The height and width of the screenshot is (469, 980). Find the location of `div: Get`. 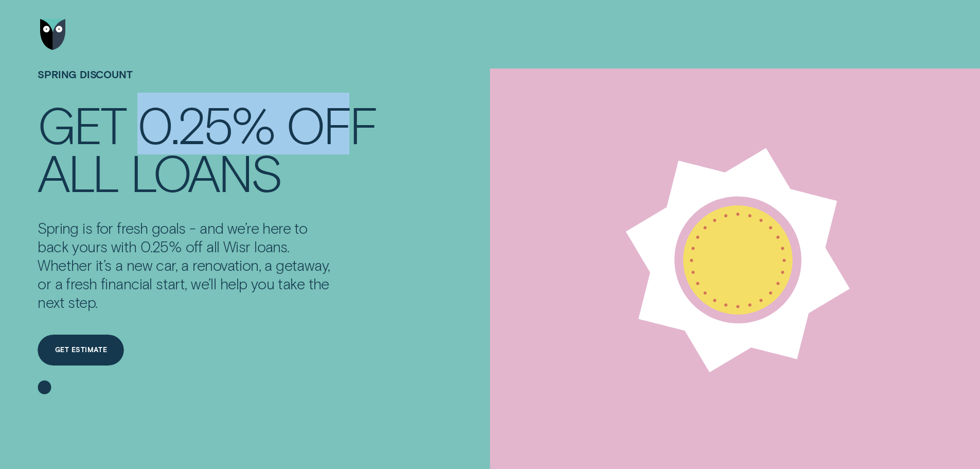

div: Get is located at coordinates (81, 124).